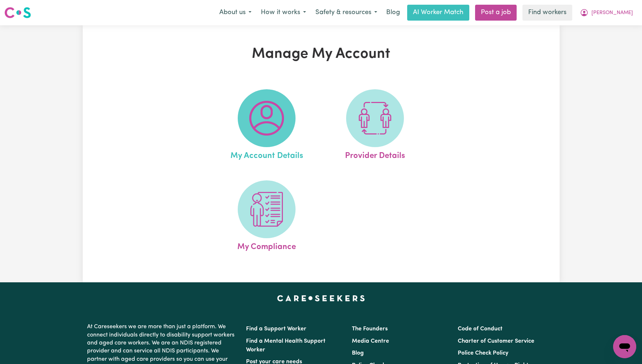 Image resolution: width=642 pixels, height=364 pixels. I want to click on a: Post a job, so click(496, 13).